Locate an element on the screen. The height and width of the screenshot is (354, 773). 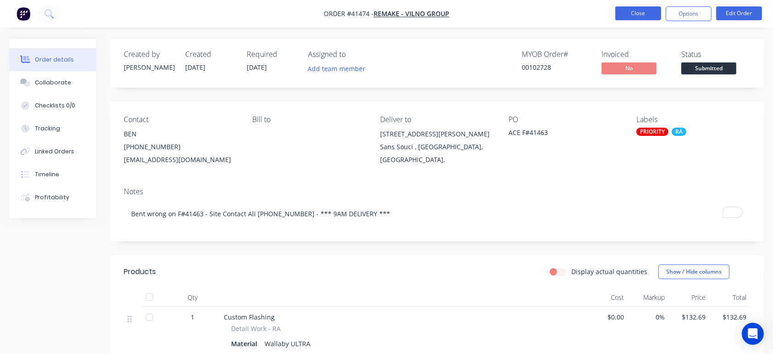
div: Open Intercom Messenger is located at coordinates (753, 333).